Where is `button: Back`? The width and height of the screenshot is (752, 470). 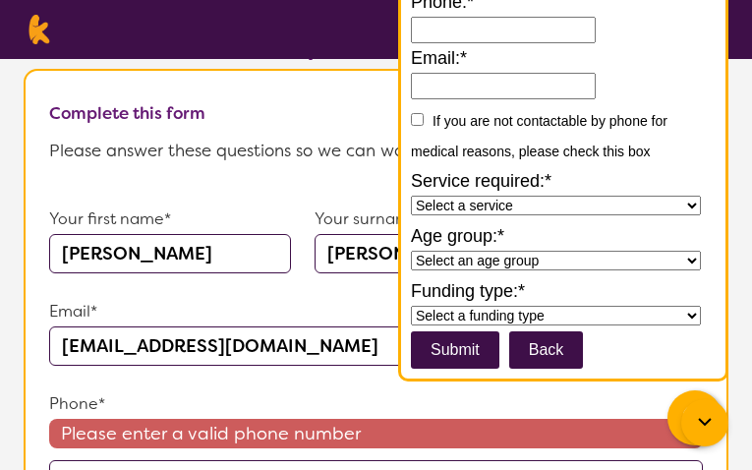 button: Back is located at coordinates (547, 350).